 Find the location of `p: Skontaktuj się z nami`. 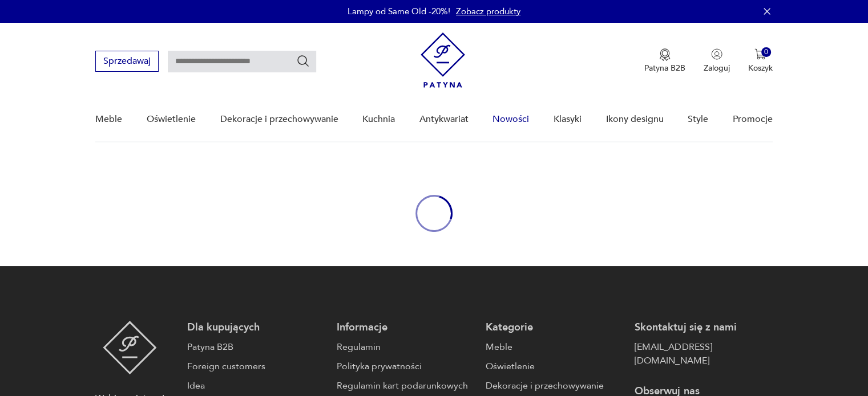

p: Skontaktuj się z nami is located at coordinates (703, 328).